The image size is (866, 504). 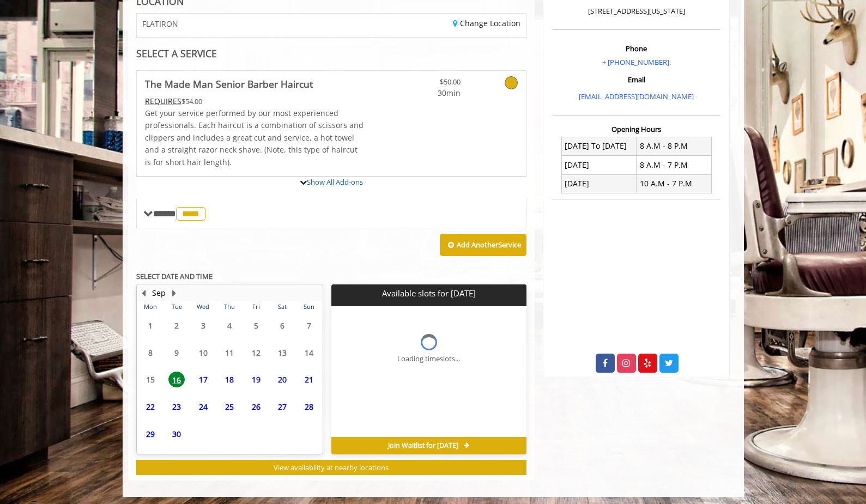 What do you see at coordinates (160, 23) in the screenshot?
I see `span: FLATIRON` at bounding box center [160, 23].